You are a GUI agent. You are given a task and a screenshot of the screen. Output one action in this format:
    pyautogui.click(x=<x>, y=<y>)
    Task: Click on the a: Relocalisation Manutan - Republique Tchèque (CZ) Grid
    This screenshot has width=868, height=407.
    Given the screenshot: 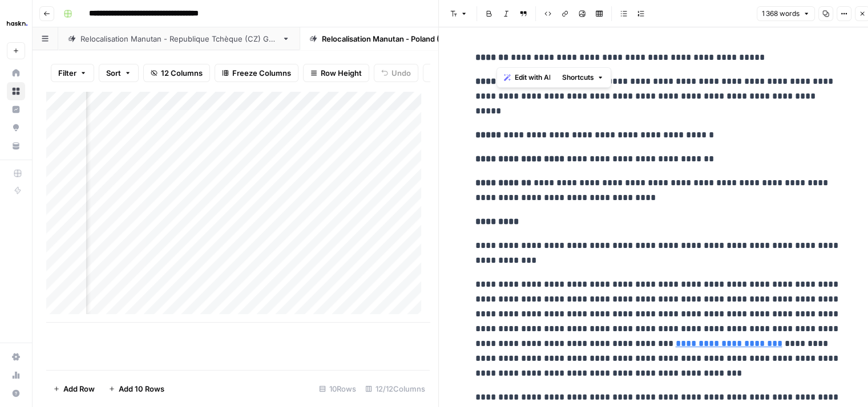 What is the action you would take?
    pyautogui.click(x=179, y=39)
    